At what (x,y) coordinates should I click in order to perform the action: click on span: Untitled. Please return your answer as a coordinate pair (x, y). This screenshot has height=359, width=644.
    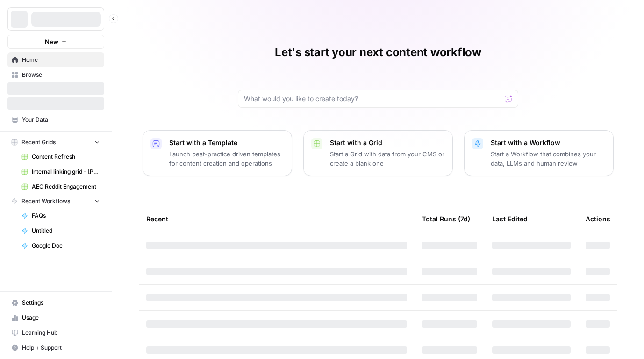
    Looking at the image, I should click on (66, 231).